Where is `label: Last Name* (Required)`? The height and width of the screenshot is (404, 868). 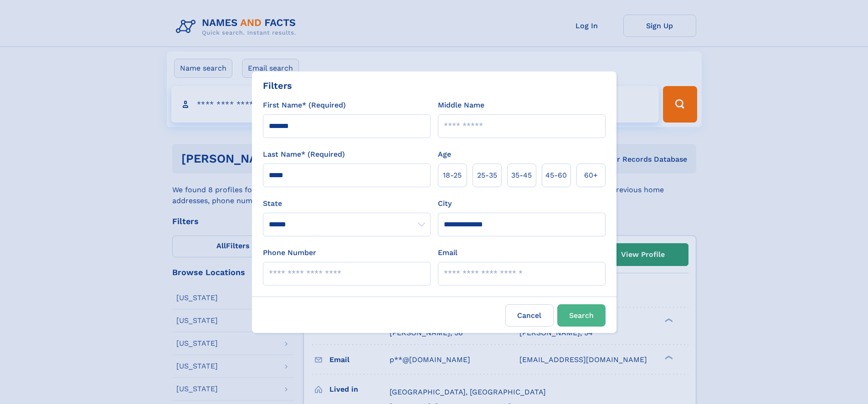 label: Last Name* (Required) is located at coordinates (304, 154).